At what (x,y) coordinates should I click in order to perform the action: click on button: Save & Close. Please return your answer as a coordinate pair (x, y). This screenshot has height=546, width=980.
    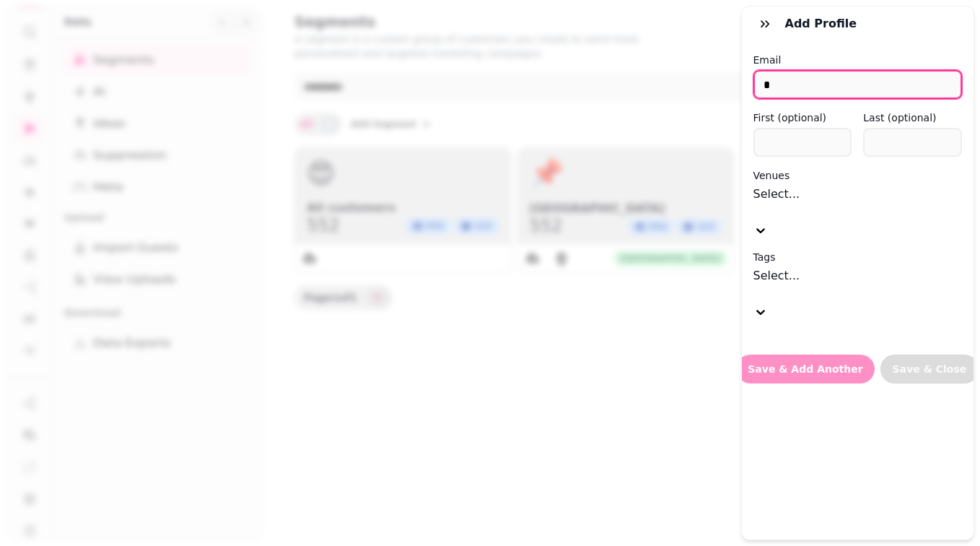
    Looking at the image, I should click on (929, 369).